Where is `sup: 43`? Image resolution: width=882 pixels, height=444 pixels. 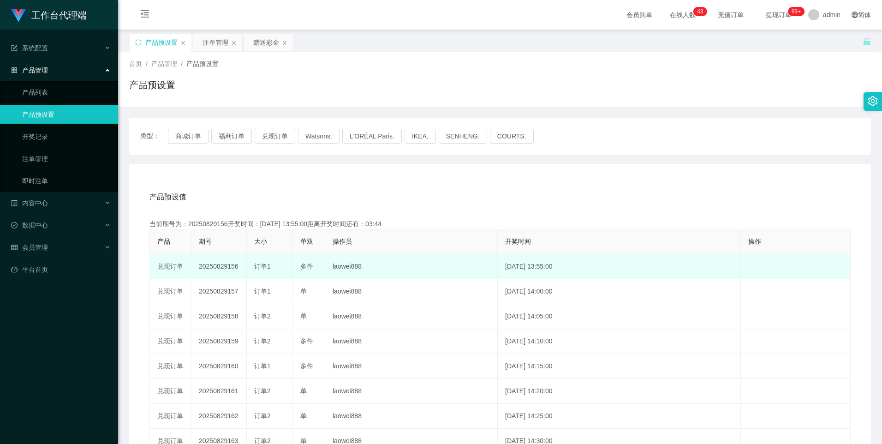
sup: 43 is located at coordinates (700, 12).